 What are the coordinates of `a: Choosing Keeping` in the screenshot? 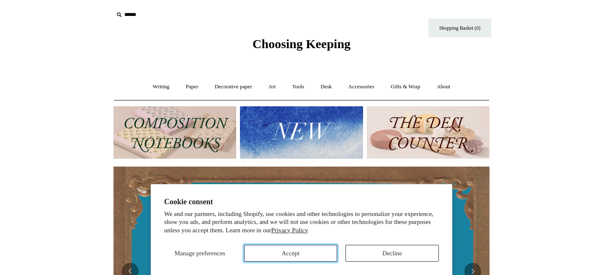 It's located at (301, 46).